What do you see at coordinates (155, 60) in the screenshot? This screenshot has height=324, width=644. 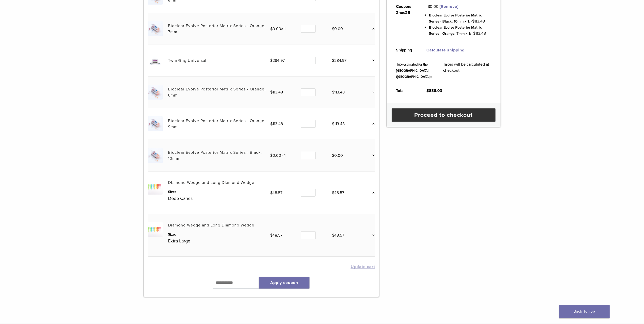 I see `img: TwinRing Universal` at bounding box center [155, 60].